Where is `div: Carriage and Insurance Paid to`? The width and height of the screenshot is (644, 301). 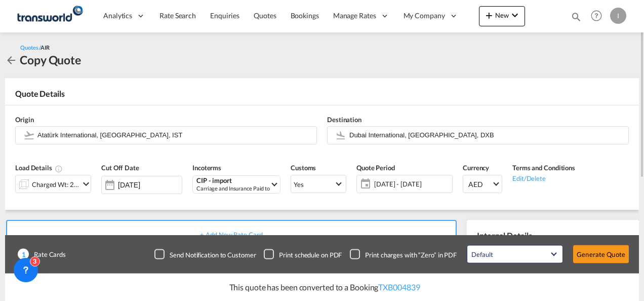 div: Carriage and Insurance Paid to is located at coordinates (233, 188).